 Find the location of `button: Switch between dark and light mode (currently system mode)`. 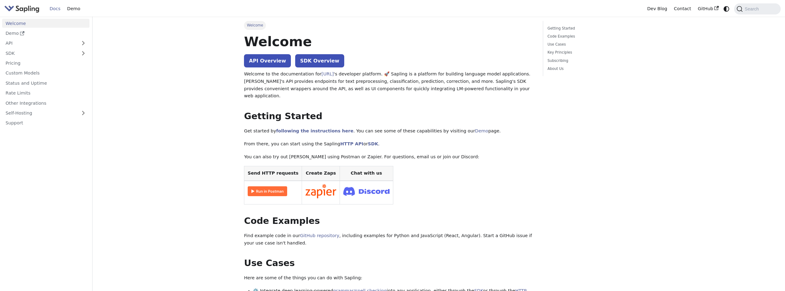

button: Switch between dark and light mode (currently system mode) is located at coordinates (726, 9).